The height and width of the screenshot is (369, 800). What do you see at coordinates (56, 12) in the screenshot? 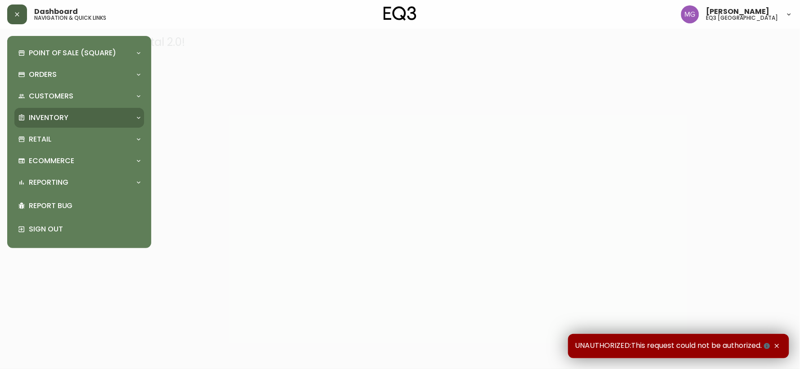
I see `span: Dashboard` at bounding box center [56, 12].